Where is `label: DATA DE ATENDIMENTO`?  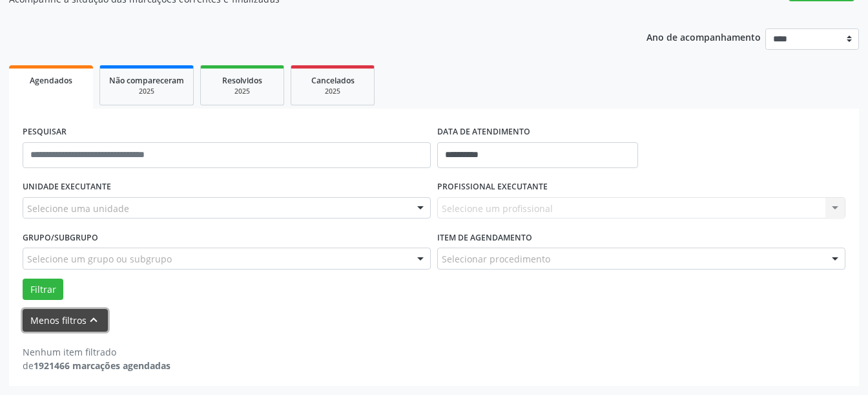
label: DATA DE ATENDIMENTO is located at coordinates (484, 132).